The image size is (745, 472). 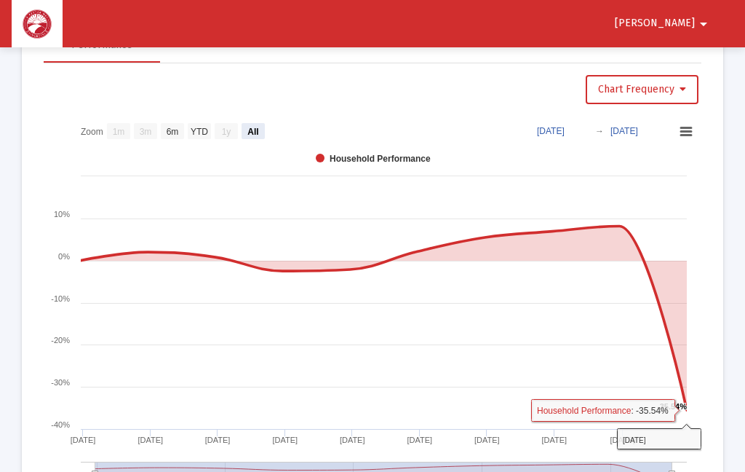 I want to click on text: 0%, so click(x=64, y=256).